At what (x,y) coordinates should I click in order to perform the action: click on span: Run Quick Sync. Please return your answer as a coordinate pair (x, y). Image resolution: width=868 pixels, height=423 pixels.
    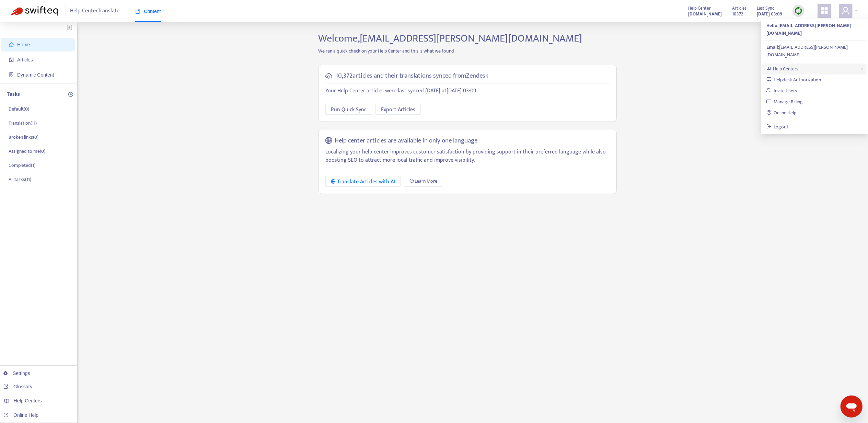
    Looking at the image, I should click on (349, 109).